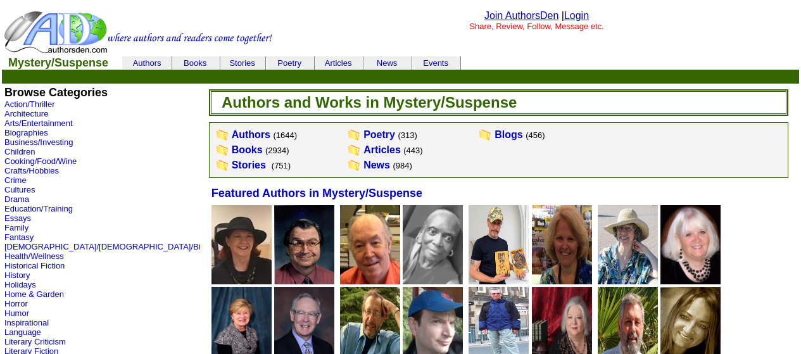 This screenshot has height=354, width=801. Describe the element at coordinates (35, 341) in the screenshot. I see `a: Literary Criticism` at that location.